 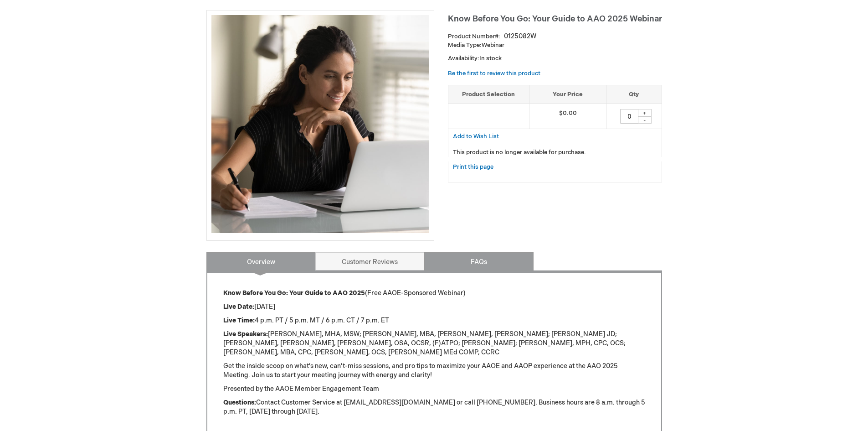 I want to click on p: Get the inside scoop on what’s new, can’t-miss sessions, and pro tips to maximize your AAOE and A..., so click(x=434, y=371).